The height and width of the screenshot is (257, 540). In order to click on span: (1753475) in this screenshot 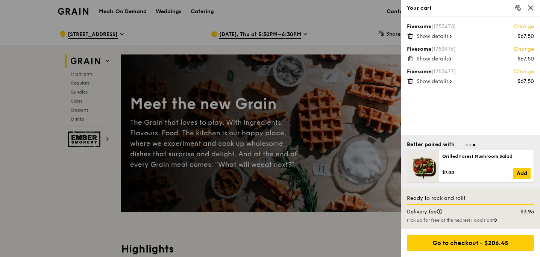, I will do `click(443, 26)`.